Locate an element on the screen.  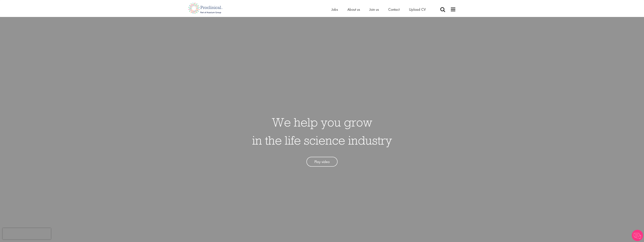
span: Join us is located at coordinates (374, 10).